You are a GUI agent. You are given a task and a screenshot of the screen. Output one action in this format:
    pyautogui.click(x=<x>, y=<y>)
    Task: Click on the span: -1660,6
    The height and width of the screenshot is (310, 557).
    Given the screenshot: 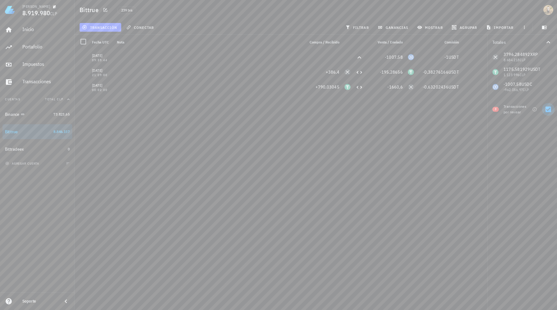 What is the action you would take?
    pyautogui.click(x=395, y=87)
    